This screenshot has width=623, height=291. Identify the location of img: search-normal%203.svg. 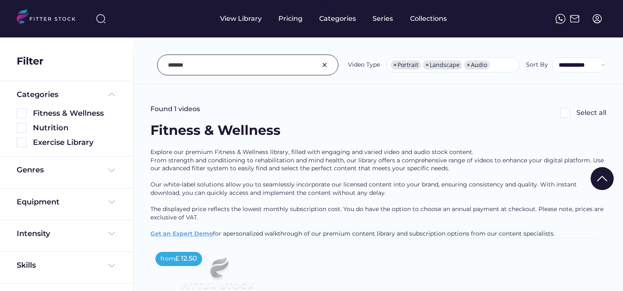
(101, 19).